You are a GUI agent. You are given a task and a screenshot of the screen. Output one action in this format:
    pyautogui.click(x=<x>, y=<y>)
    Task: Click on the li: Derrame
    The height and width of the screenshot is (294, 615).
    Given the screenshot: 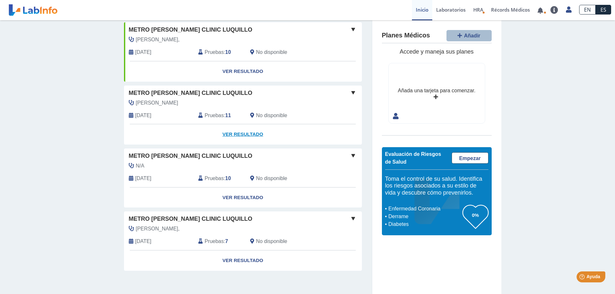 What is the action you would take?
    pyautogui.click(x=424, y=217)
    